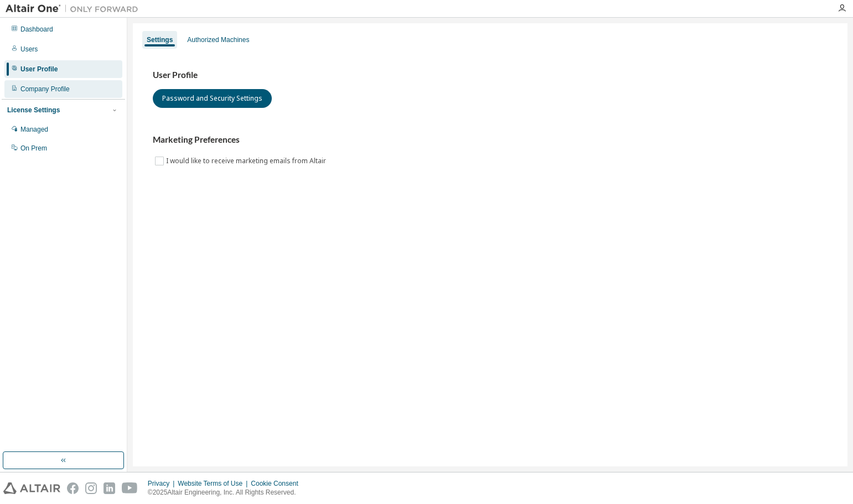 Image resolution: width=853 pixels, height=504 pixels. Describe the element at coordinates (212, 98) in the screenshot. I see `button: Password and Security Settings` at that location.